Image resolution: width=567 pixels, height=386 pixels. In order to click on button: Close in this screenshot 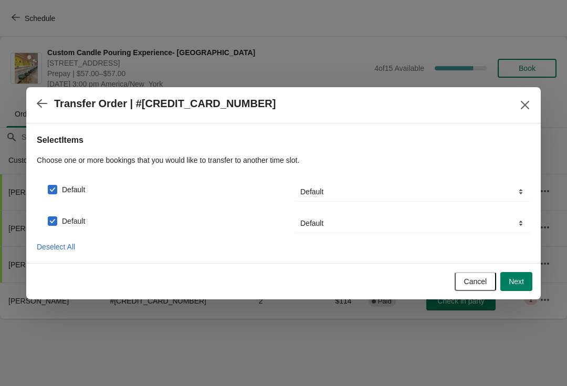, I will do `click(525, 105)`.